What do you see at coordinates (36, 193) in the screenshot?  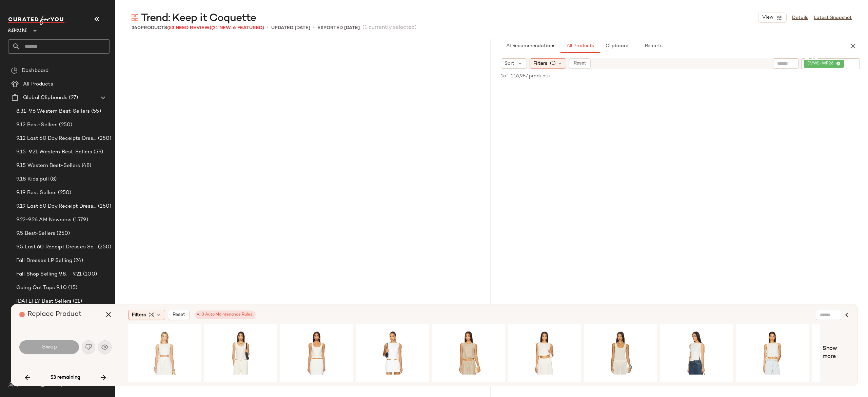 I see `span: 9.19 Best Sellers` at bounding box center [36, 193].